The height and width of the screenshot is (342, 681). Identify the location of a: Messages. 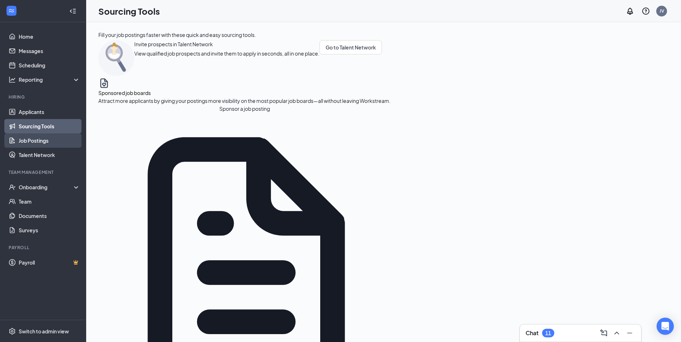
(49, 51).